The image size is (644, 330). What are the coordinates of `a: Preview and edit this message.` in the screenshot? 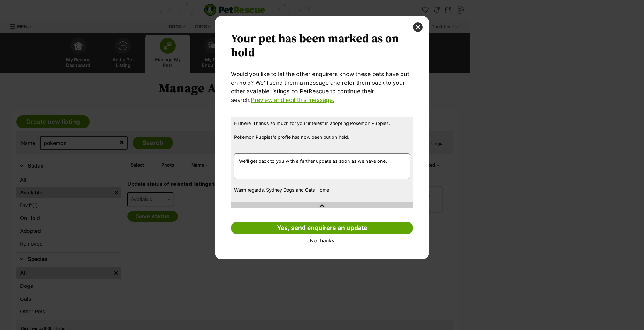 It's located at (292, 100).